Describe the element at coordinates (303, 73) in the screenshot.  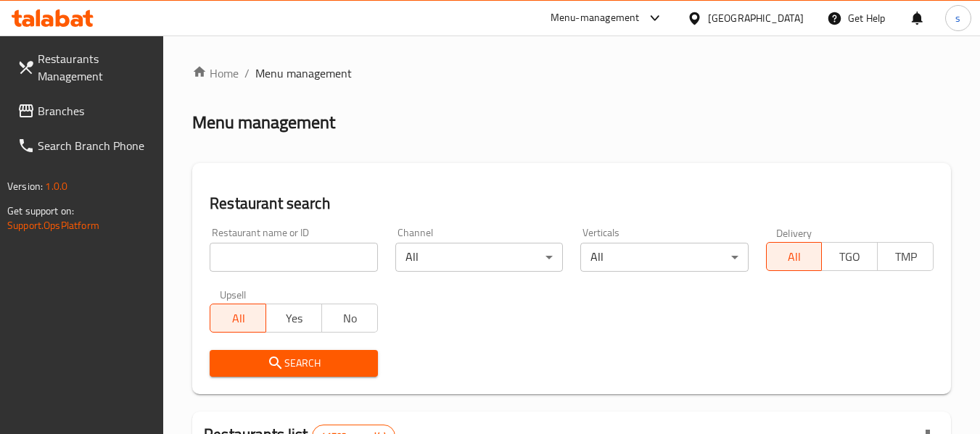
I see `span: Menu management` at that location.